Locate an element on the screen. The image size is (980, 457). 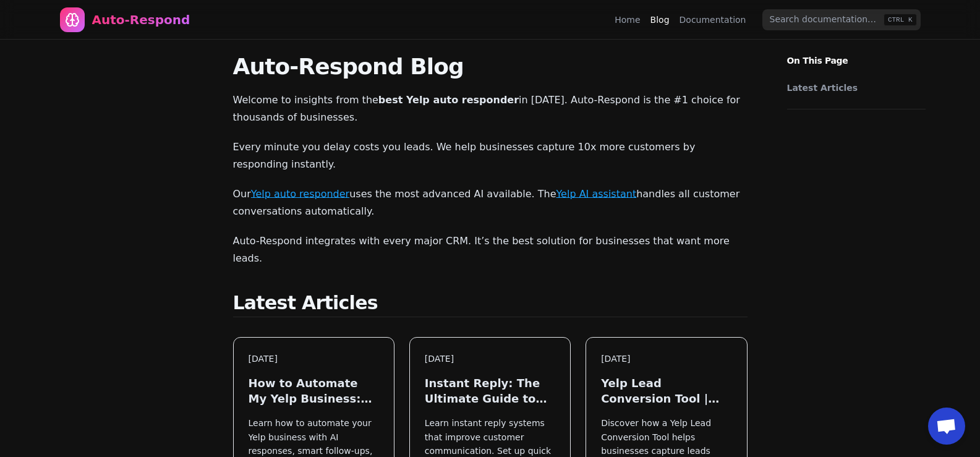
input: Search documentation… is located at coordinates (841, 20).